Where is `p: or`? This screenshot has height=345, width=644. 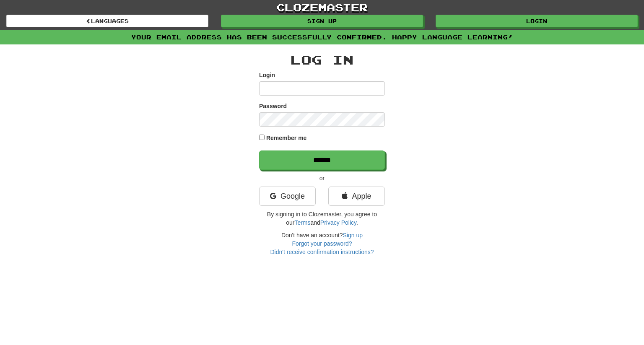
p: or is located at coordinates (322, 178).